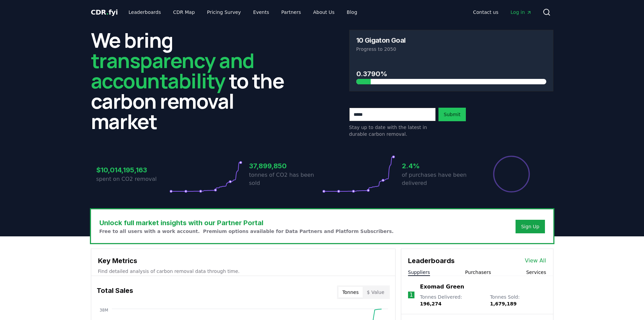  Describe the element at coordinates (243, 271) in the screenshot. I see `p: Find detailed analysis of carbon removal data through time.` at that location.